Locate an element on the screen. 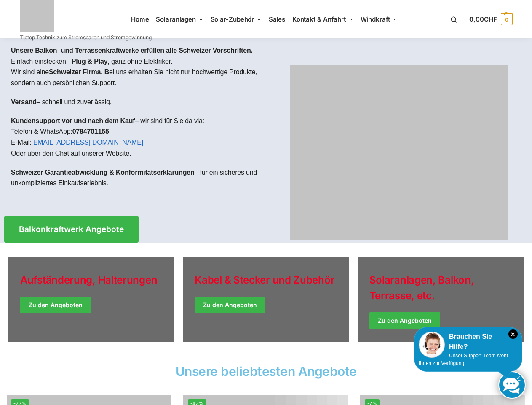 This screenshot has width=532, height=405. p: – wir sind für Sie da via: Telefon & WhatsApp: E-Mail: Oder über den Chat auf unserer Website. is located at coordinates (135, 137).